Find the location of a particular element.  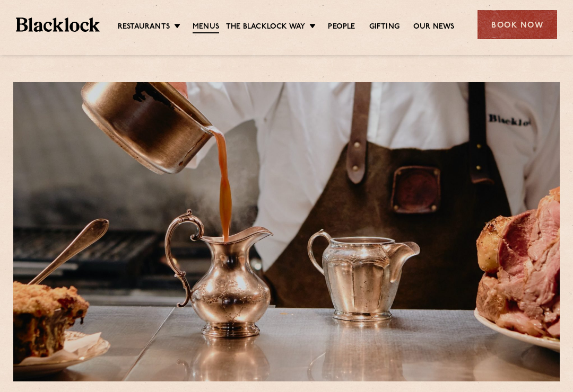

a: The Blacklock Way is located at coordinates (266, 27).